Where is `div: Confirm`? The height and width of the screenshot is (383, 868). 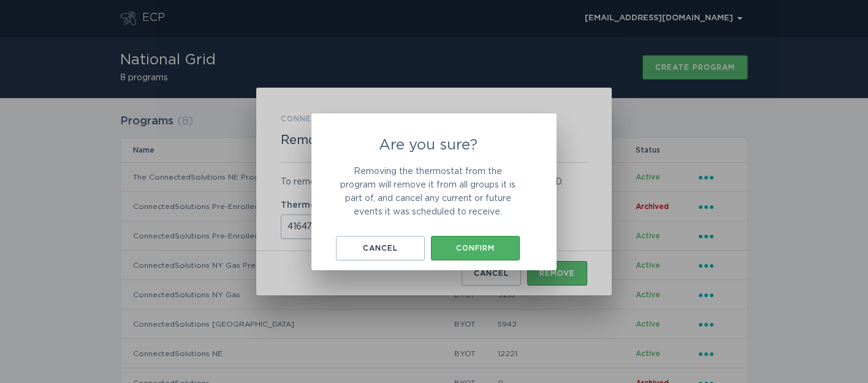 div: Confirm is located at coordinates (475, 248).